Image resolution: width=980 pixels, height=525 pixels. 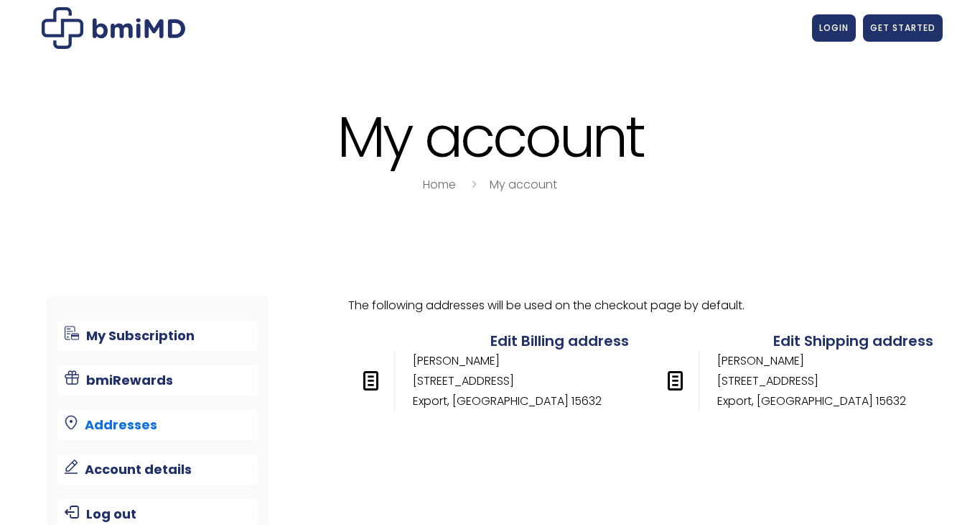 What do you see at coordinates (157, 425) in the screenshot?
I see `a: Addresses` at bounding box center [157, 425].